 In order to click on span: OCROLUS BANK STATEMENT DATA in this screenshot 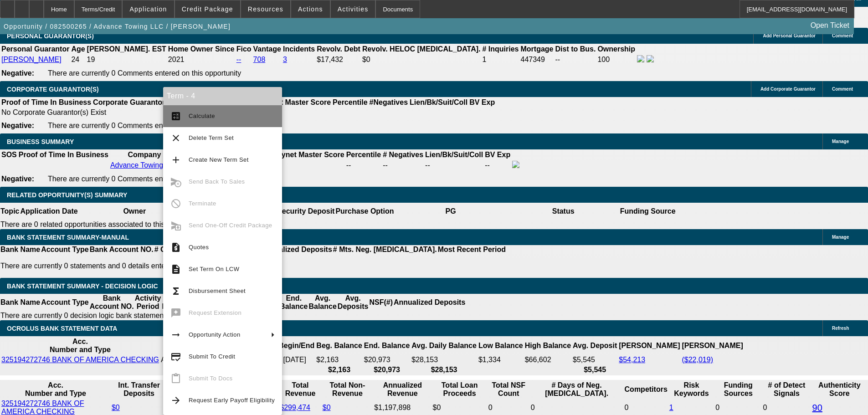, I will do `click(62, 329)`.